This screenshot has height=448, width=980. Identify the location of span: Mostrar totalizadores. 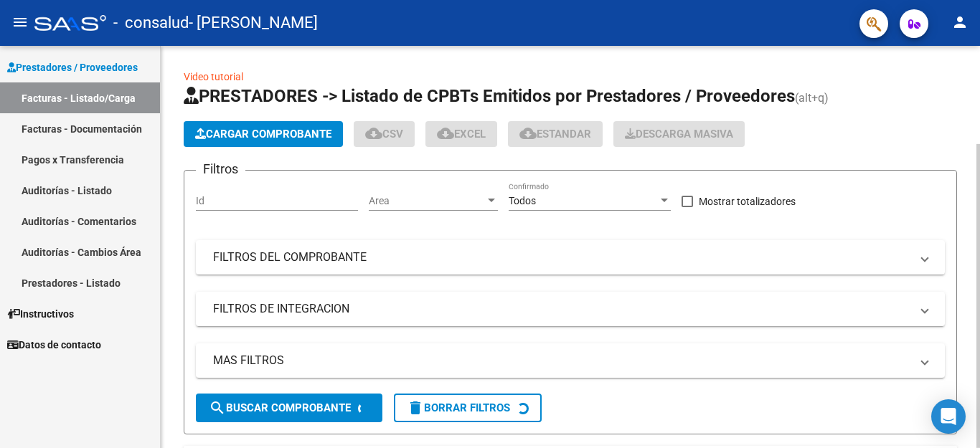
(747, 202).